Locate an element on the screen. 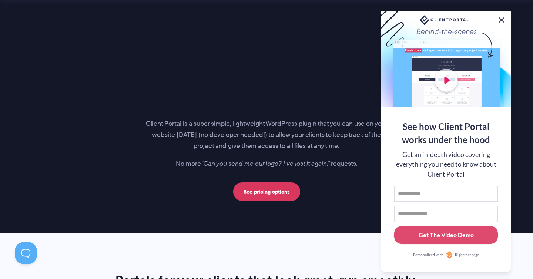 This screenshot has width=533, height=279. a: See pricing options is located at coordinates (266, 192).